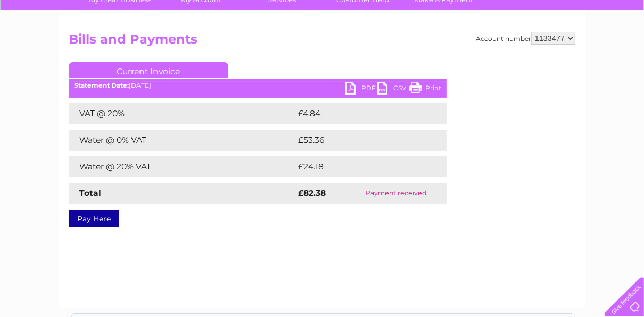 This screenshot has width=644, height=317. I want to click on a: Log out, so click(621, 49).